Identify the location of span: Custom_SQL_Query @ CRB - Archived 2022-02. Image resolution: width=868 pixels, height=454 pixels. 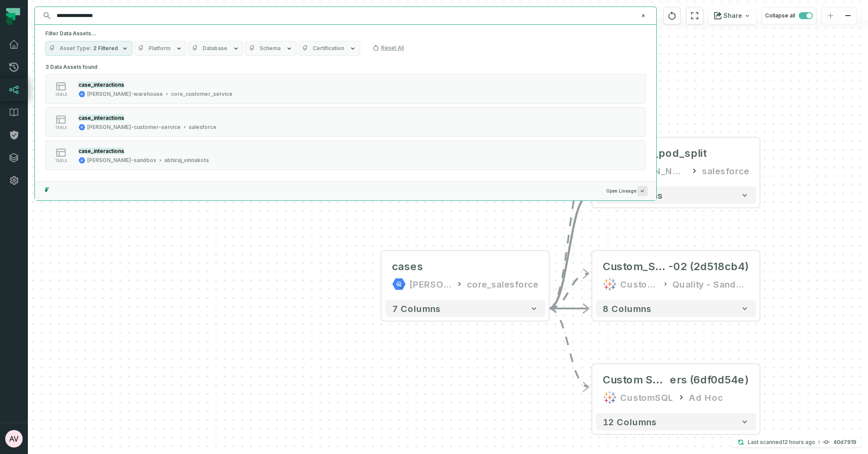
(636, 266).